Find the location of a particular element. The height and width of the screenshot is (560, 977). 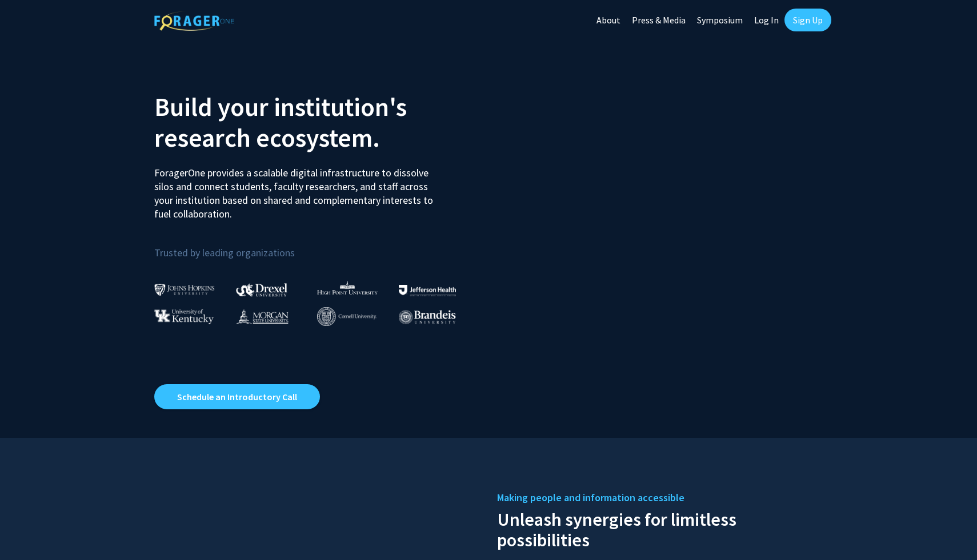

h2: Build your institution's research ecosystem. is located at coordinates (317, 122).